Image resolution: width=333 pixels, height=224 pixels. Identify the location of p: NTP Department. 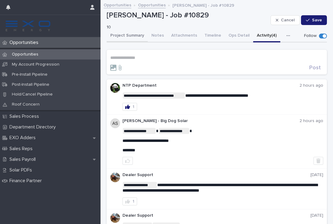
(211, 85).